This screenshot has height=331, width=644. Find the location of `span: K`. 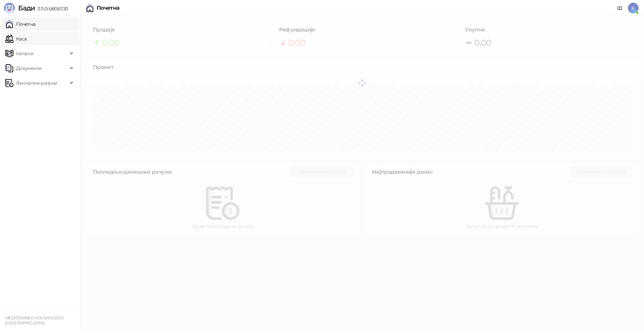

span: K is located at coordinates (633, 8).